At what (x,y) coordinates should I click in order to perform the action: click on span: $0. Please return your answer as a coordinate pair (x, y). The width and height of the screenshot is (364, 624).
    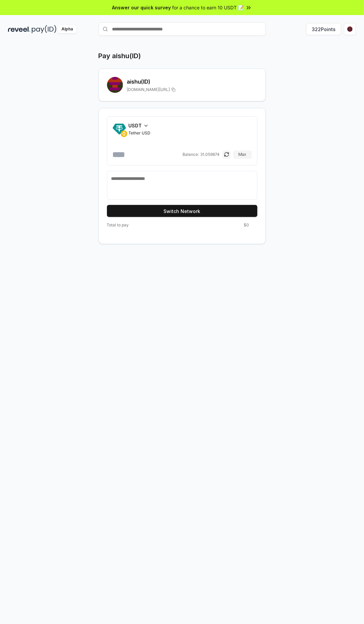
    Looking at the image, I should click on (247, 225).